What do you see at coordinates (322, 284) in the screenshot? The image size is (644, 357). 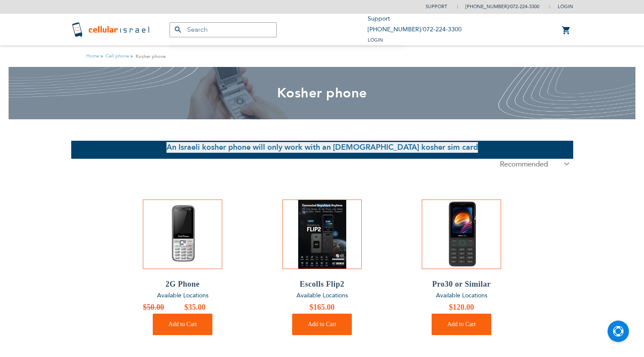 I see `a: Escolls Flip2` at bounding box center [322, 284].